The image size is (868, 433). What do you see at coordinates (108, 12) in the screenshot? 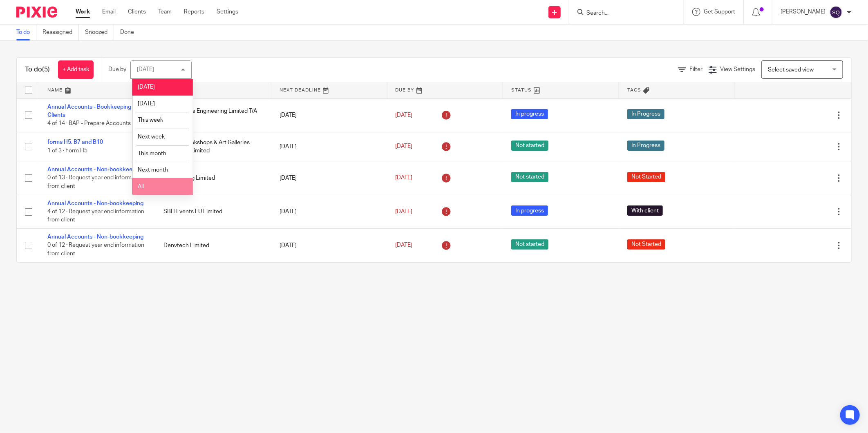
I see `a: Email` at bounding box center [108, 12].